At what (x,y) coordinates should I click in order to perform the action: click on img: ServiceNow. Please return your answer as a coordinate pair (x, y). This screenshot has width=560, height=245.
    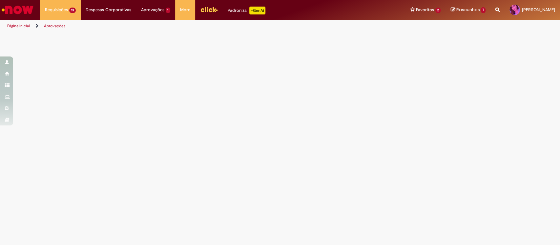
    Looking at the image, I should click on (17, 10).